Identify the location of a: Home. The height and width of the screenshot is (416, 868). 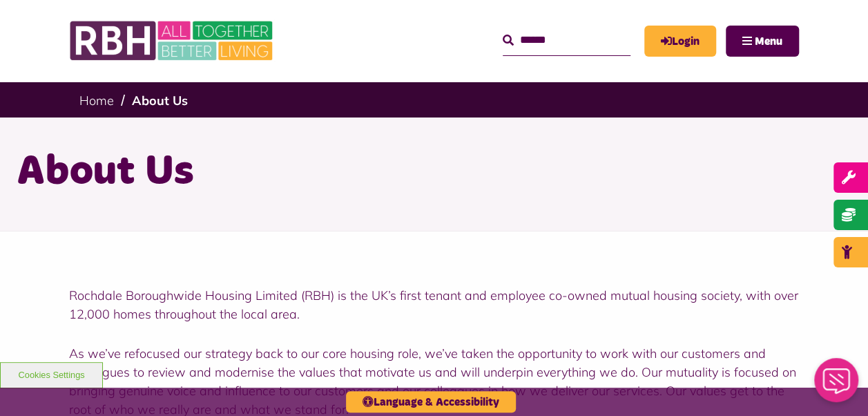
(97, 100).